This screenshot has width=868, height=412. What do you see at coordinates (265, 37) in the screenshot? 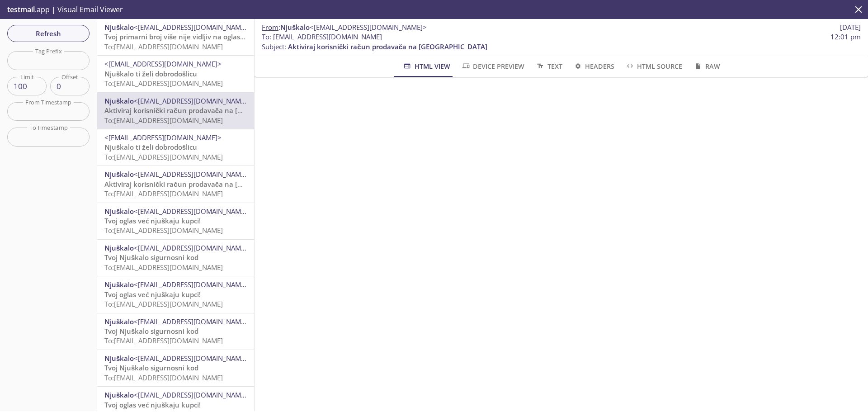
I see `span: To` at bounding box center [265, 37].